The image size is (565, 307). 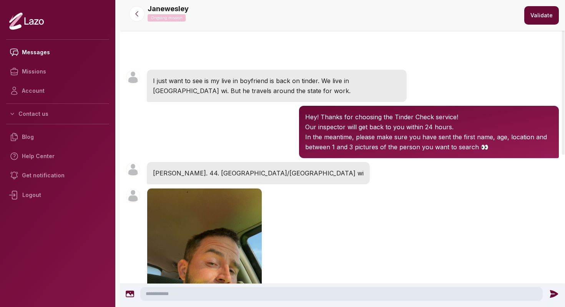 I want to click on p: Hey! Thanks for choosing the Tinder Check service!, so click(x=429, y=117).